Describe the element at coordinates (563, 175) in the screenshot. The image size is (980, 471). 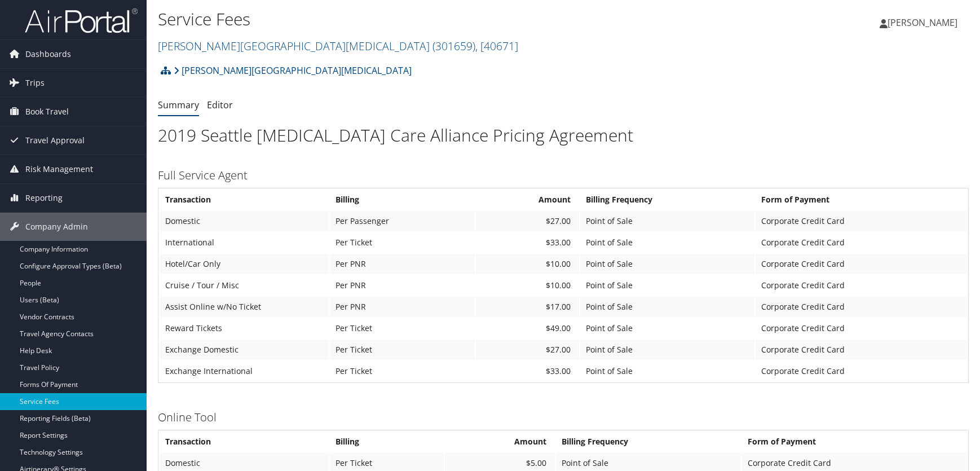
I see `h3: Full Service Agent` at that location.